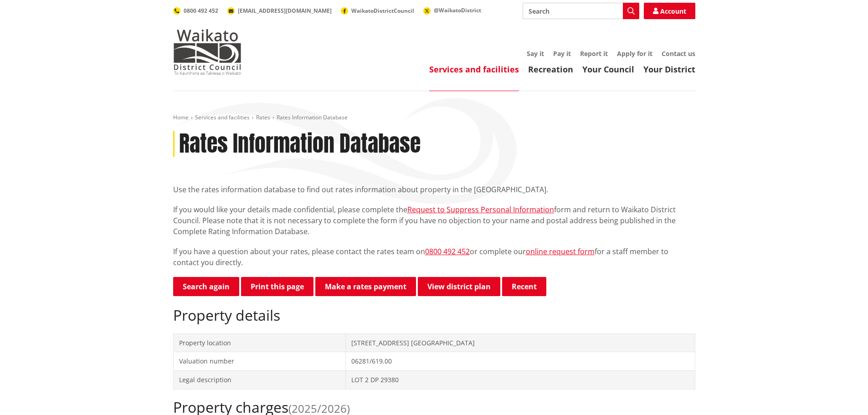 Image resolution: width=868 pixels, height=415 pixels. What do you see at coordinates (434, 190) in the screenshot?
I see `p: Use the rates information database to find out rates information about property in the [GEOGRAPHI...` at bounding box center [434, 190].